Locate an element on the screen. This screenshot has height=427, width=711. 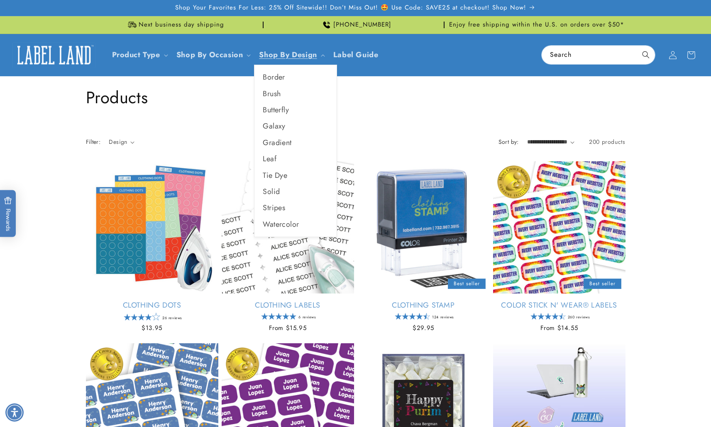
a: Label Land is located at coordinates (54, 55).